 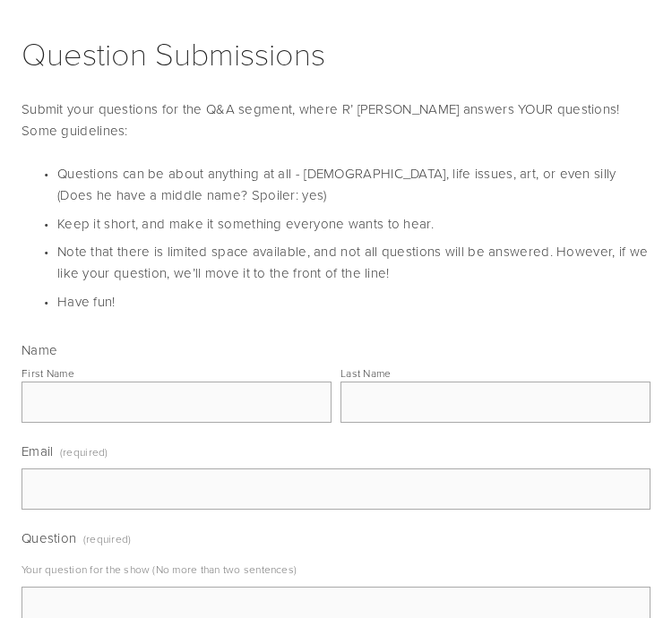 I want to click on p: Keep it short, and make it something everyone wants to hear., so click(x=354, y=224).